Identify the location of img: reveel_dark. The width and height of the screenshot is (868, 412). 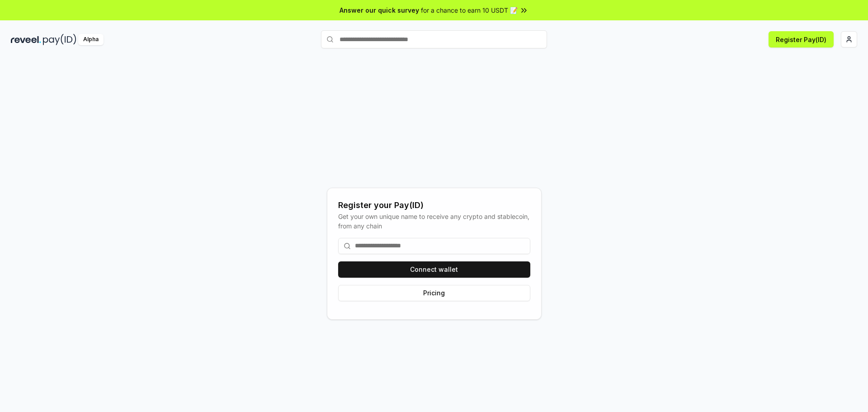
(26, 39).